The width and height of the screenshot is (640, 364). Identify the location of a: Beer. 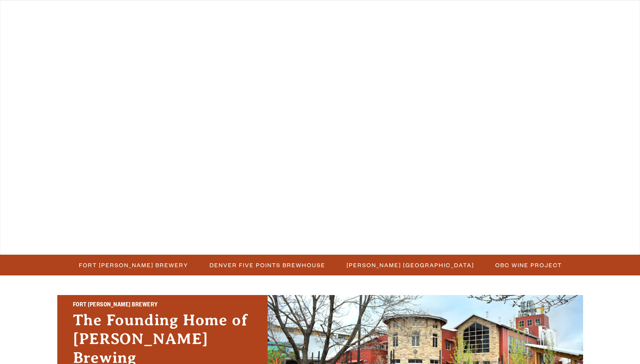
(59, 14).